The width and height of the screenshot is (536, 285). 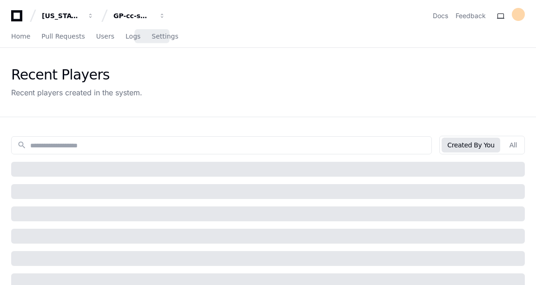 I want to click on div: Recent Players, so click(x=77, y=75).